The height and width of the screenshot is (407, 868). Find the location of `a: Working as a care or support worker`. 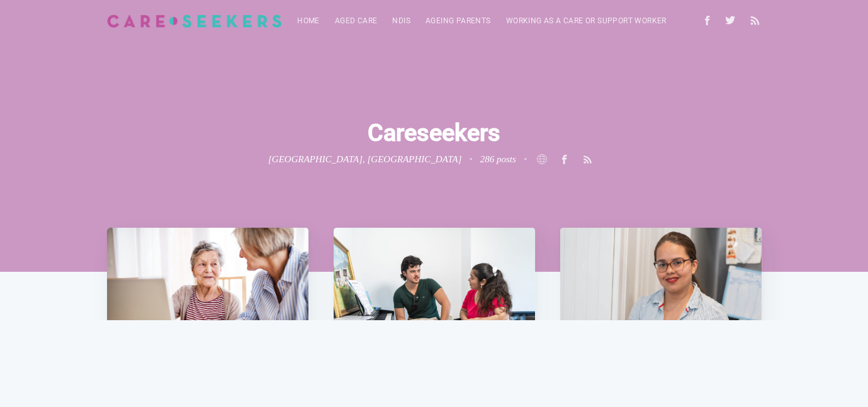

a: Working as a care or support worker is located at coordinates (586, 21).